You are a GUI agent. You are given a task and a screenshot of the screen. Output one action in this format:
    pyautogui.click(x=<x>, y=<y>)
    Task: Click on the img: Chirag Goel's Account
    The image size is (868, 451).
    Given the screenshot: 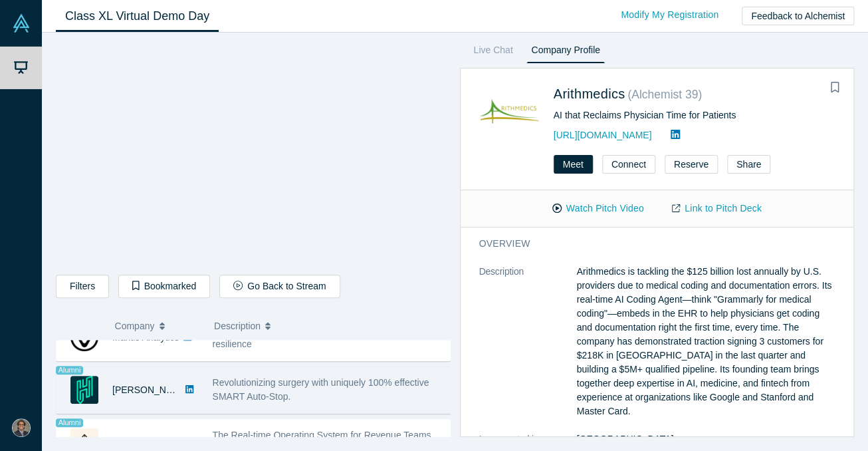 What is the action you would take?
    pyautogui.click(x=21, y=427)
    